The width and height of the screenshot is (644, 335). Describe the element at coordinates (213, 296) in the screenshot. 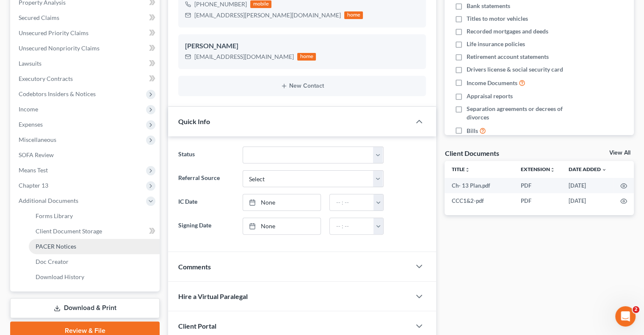

I see `span: Hire a Virtual Paralegal` at that location.